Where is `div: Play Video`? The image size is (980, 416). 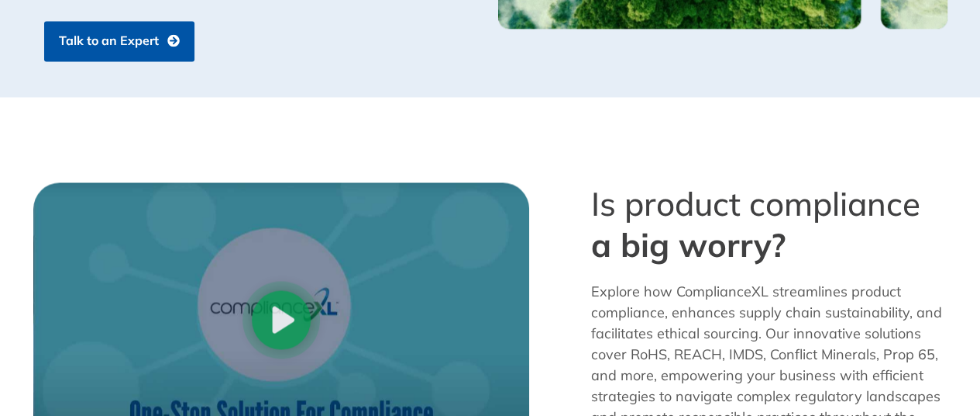 div: Play Video is located at coordinates (281, 322).